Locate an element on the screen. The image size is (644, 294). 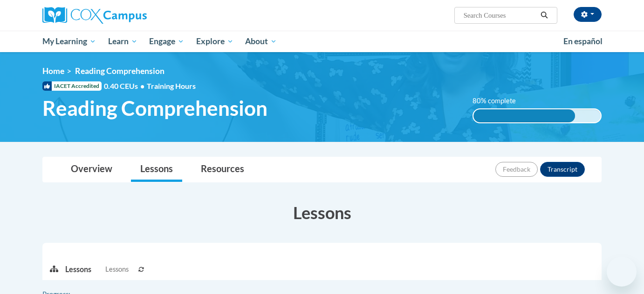
label: 80% complete is located at coordinates (499, 101).